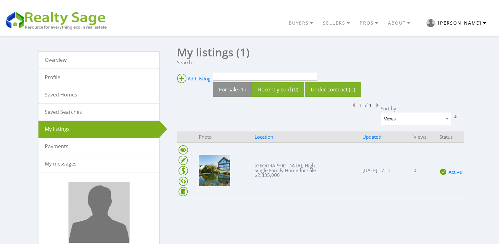  I want to click on td: 0, so click(425, 171).